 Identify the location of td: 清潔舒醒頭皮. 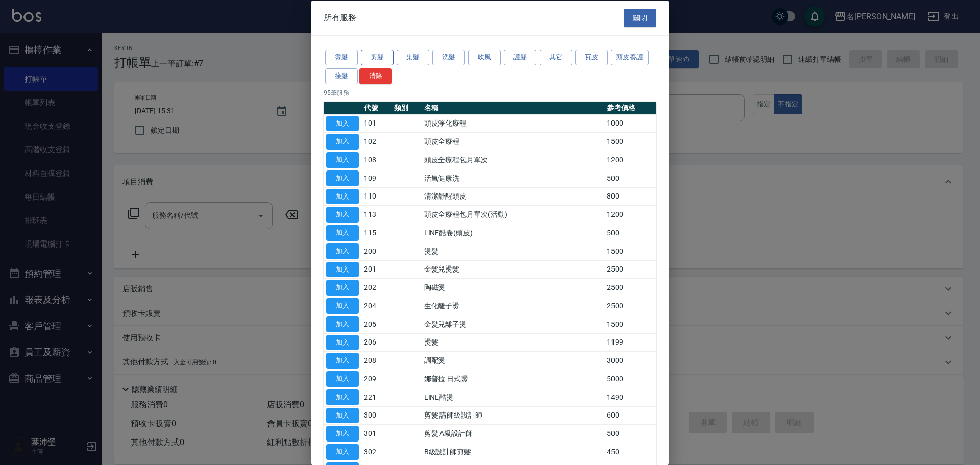
(513, 196).